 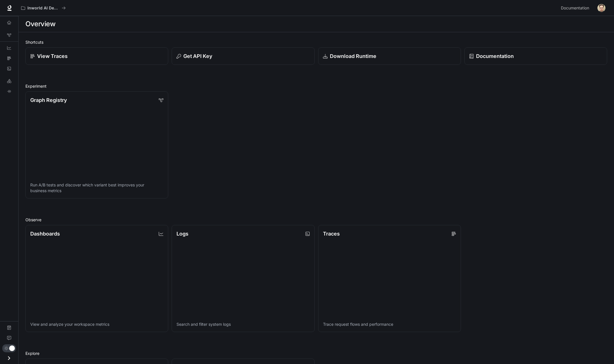 I want to click on button: All workspaces, so click(x=43, y=8).